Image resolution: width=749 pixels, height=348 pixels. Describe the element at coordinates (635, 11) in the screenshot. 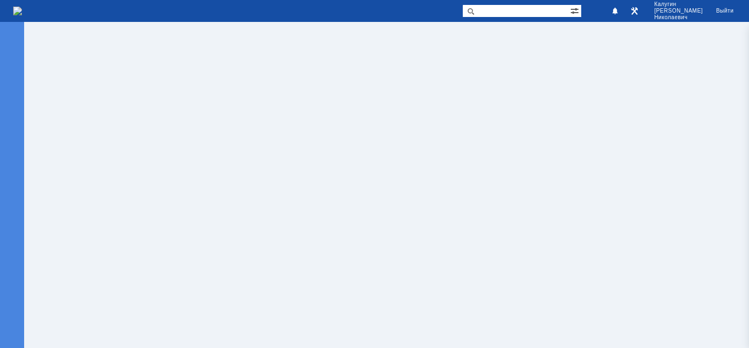

I see `a: Перейти в интерфейс администратора` at that location.